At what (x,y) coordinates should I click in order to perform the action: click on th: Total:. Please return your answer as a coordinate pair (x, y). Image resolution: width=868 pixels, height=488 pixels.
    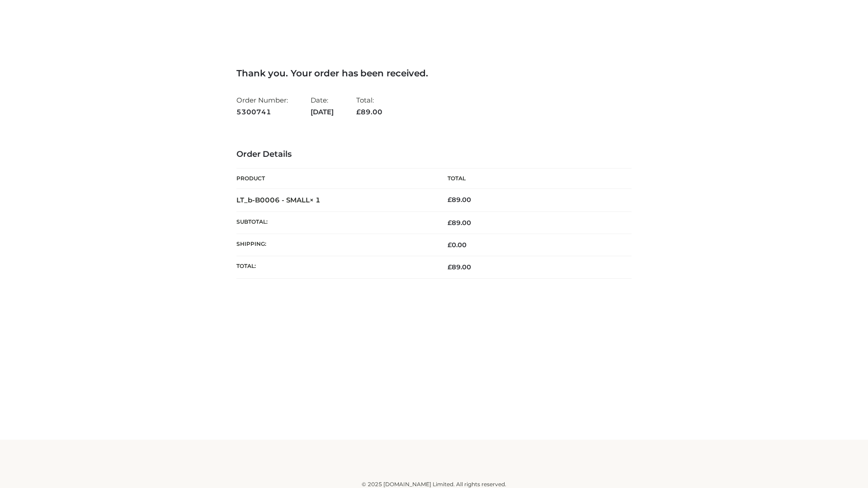
    Looking at the image, I should click on (335, 268).